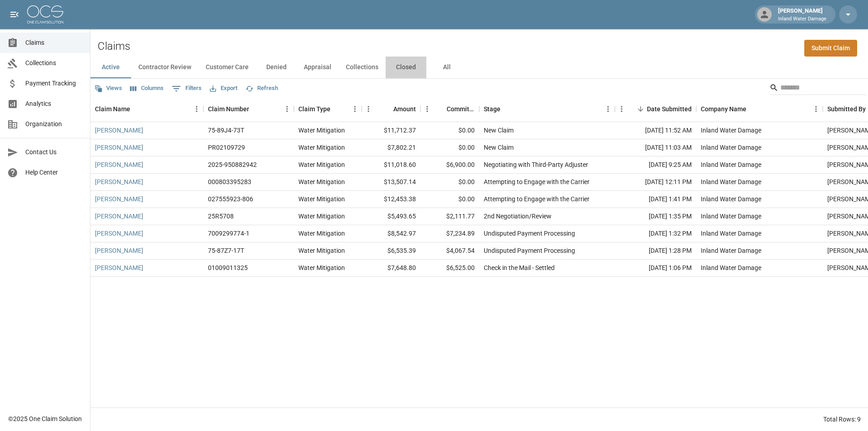 The width and height of the screenshot is (868, 431). I want to click on div: New Claim, so click(498, 147).